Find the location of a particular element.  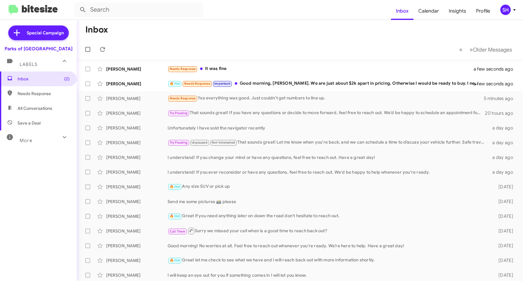

div: Great let me check to see what we have and I will reach back out with more information shortly. is located at coordinates (328, 260).